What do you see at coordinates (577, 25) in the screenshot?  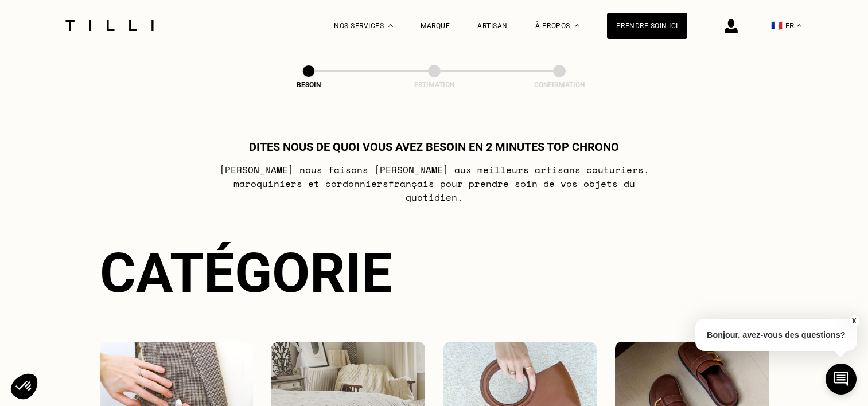 I see `img: Menu déroulant à propos` at bounding box center [577, 25].